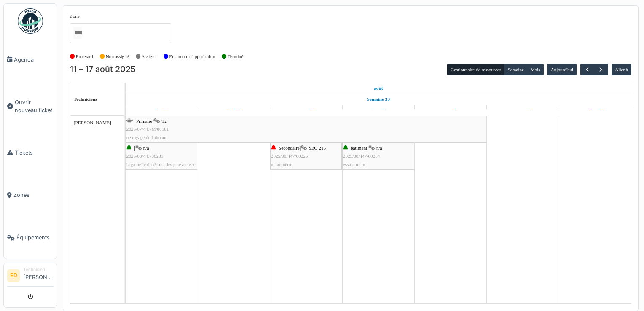 Image resolution: width=644 pixels, height=311 pixels. I want to click on label: Assigné, so click(149, 57).